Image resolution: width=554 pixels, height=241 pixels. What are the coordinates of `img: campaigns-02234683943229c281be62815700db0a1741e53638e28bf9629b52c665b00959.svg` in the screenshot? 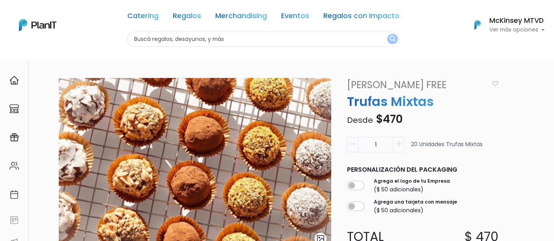 It's located at (14, 138).